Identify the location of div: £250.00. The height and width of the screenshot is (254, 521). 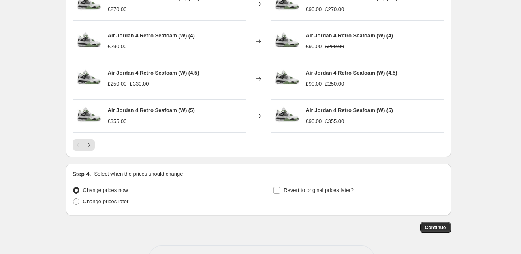
(117, 84).